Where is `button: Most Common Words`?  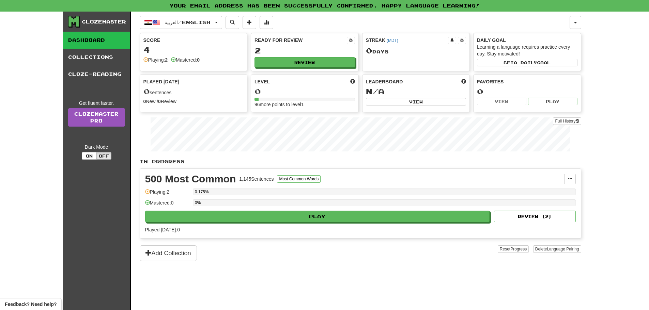 button: Most Common Words is located at coordinates (299, 179).